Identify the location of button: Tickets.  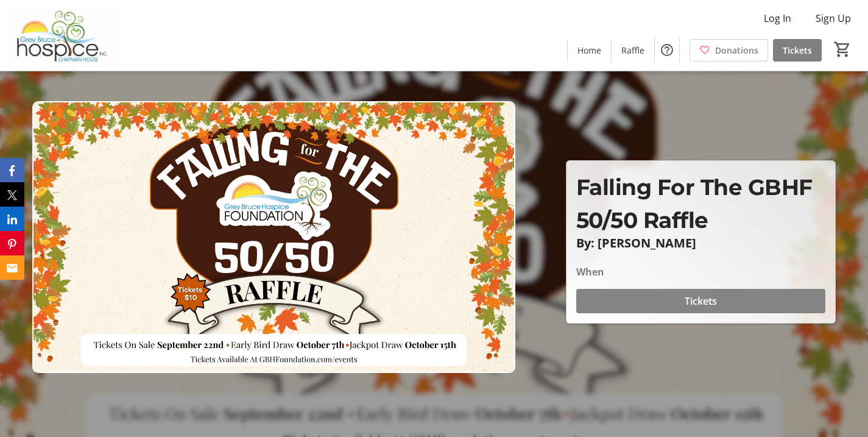
(700, 301).